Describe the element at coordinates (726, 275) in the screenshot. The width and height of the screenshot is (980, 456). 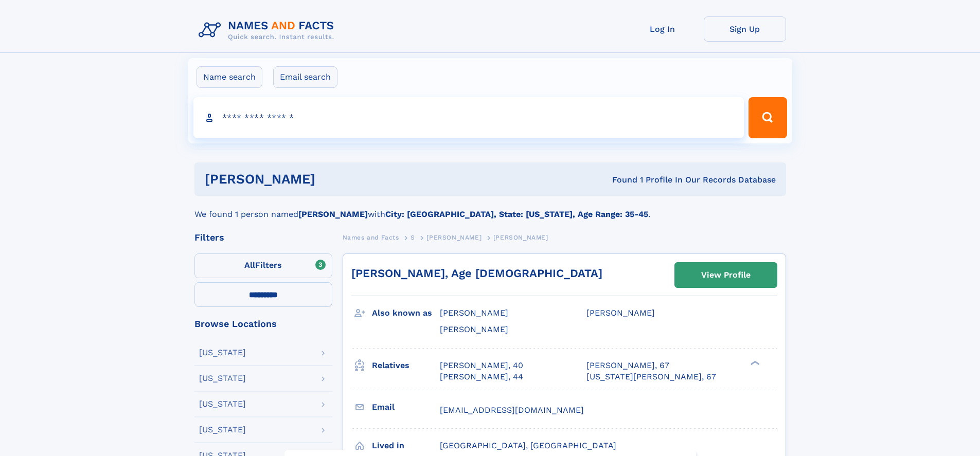
I see `div: View Profile` at that location.